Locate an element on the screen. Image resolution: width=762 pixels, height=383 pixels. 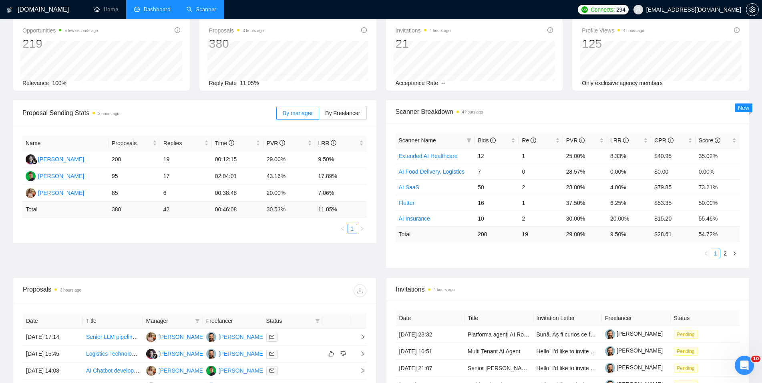
td: AI Chatbot developer – legal docs is located at coordinates (113, 371).